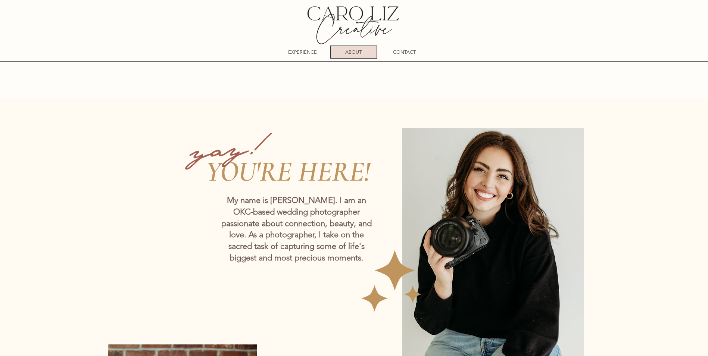  Describe the element at coordinates (353, 52) in the screenshot. I see `a: ABOUT` at that location.